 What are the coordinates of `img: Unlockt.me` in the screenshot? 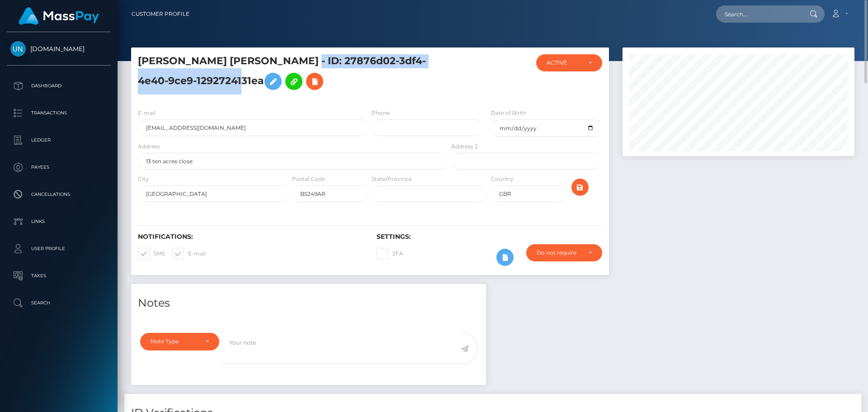 It's located at (18, 49).